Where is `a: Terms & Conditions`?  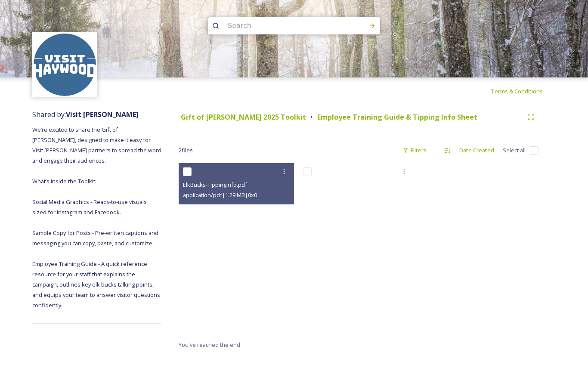
a: Terms & Conditions is located at coordinates (523, 91).